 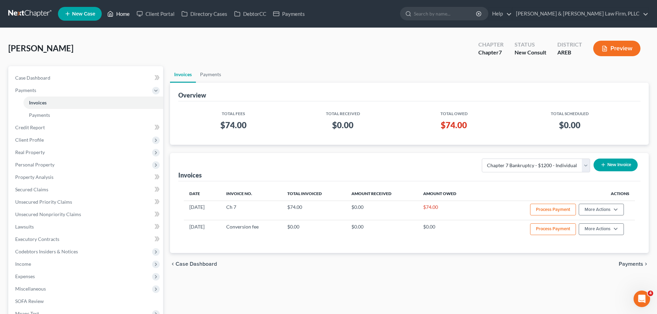 What do you see at coordinates (646, 264) in the screenshot?
I see `i: chevron_right` at bounding box center [646, 264].